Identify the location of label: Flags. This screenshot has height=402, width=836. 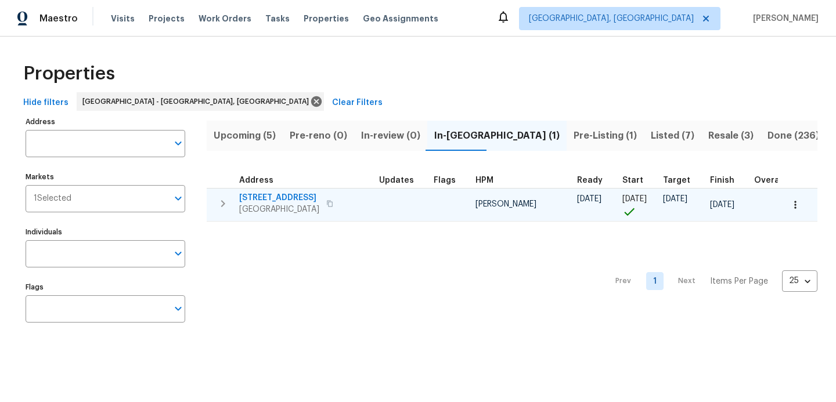
(105, 287).